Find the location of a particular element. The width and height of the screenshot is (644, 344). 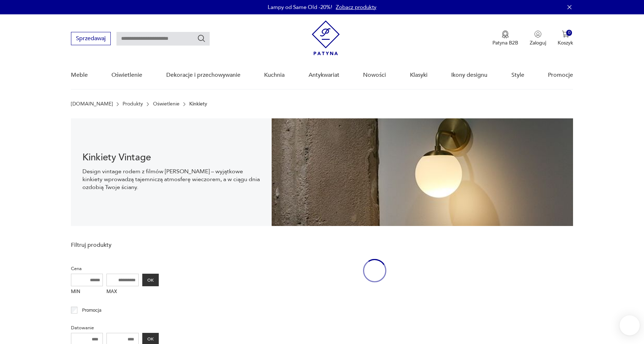

p: Cena is located at coordinates (115, 268).